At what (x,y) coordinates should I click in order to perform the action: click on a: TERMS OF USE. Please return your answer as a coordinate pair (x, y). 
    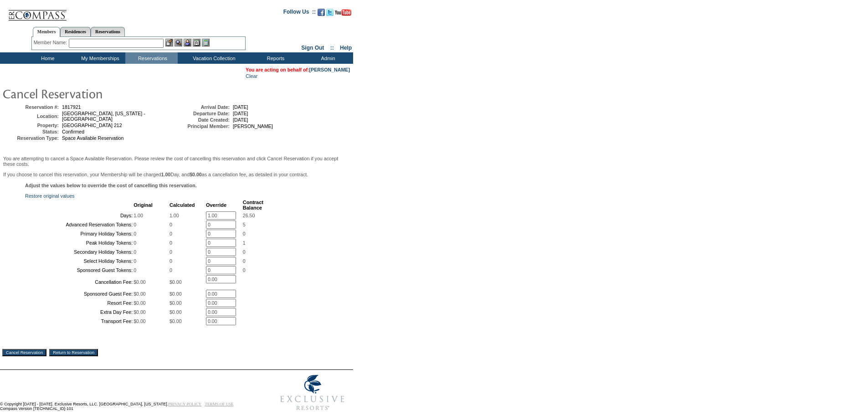
    Looking at the image, I should click on (219, 404).